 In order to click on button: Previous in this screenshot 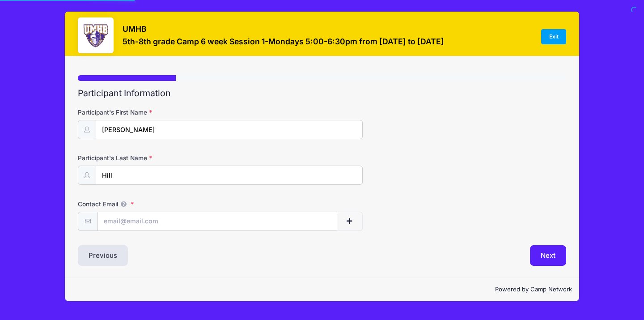, I will do `click(103, 256)`.